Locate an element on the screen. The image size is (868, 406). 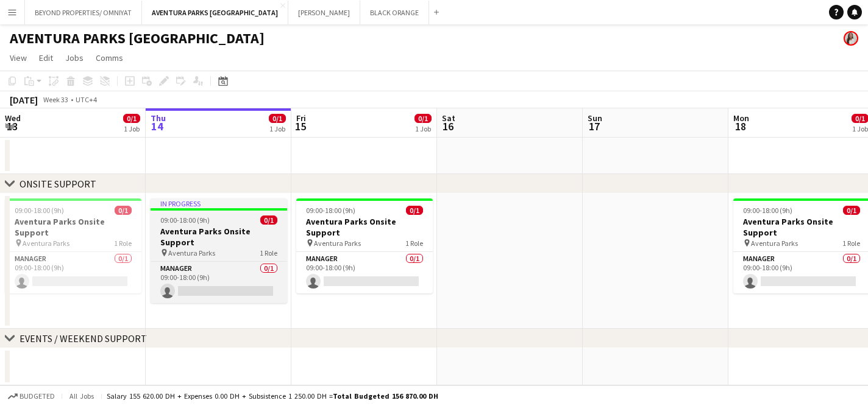
a: View is located at coordinates (18, 58).